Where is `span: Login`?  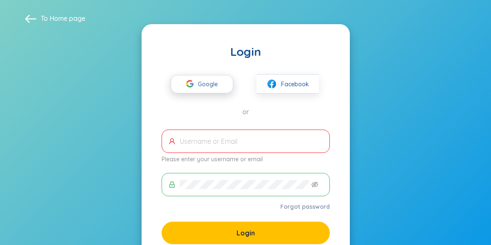
span: Login is located at coordinates (246, 233).